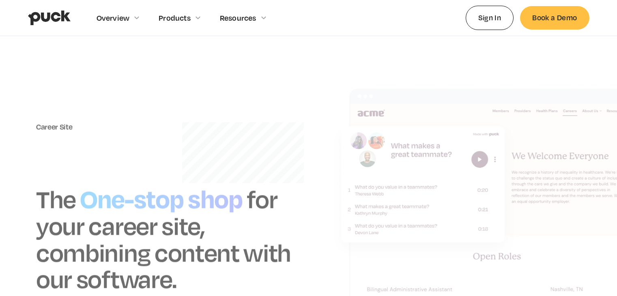  What do you see at coordinates (489, 17) in the screenshot?
I see `a: Sign In` at bounding box center [489, 17].